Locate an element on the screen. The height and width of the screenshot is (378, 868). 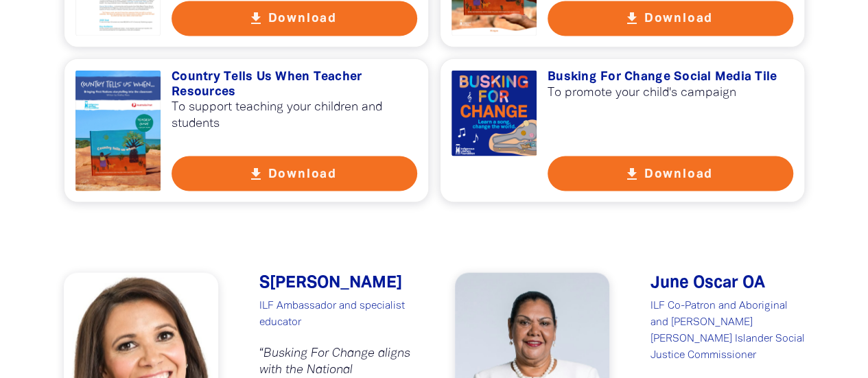
span: June Oscar OA is located at coordinates (707, 283).